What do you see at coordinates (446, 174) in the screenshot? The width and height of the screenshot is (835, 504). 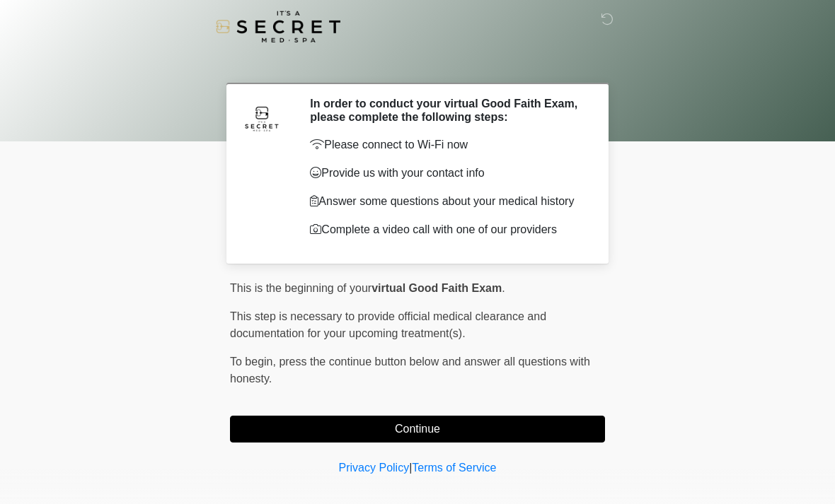 I see `p: Provide us with your contact info` at bounding box center [446, 174].